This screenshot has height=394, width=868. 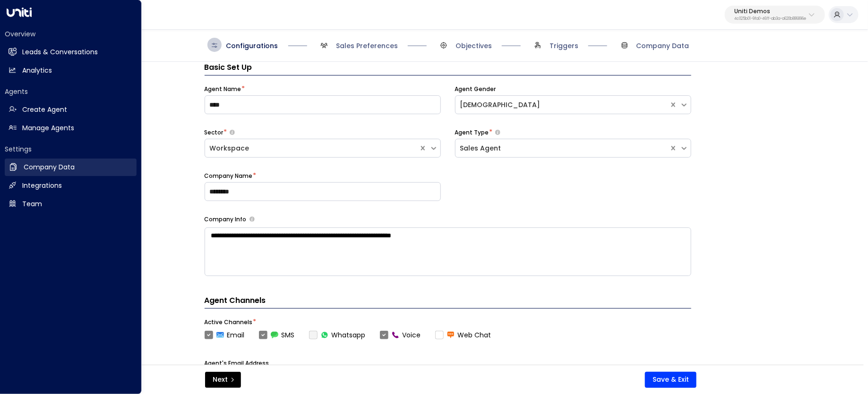 What do you see at coordinates (37, 70) in the screenshot?
I see `h2: Analytics` at bounding box center [37, 70].